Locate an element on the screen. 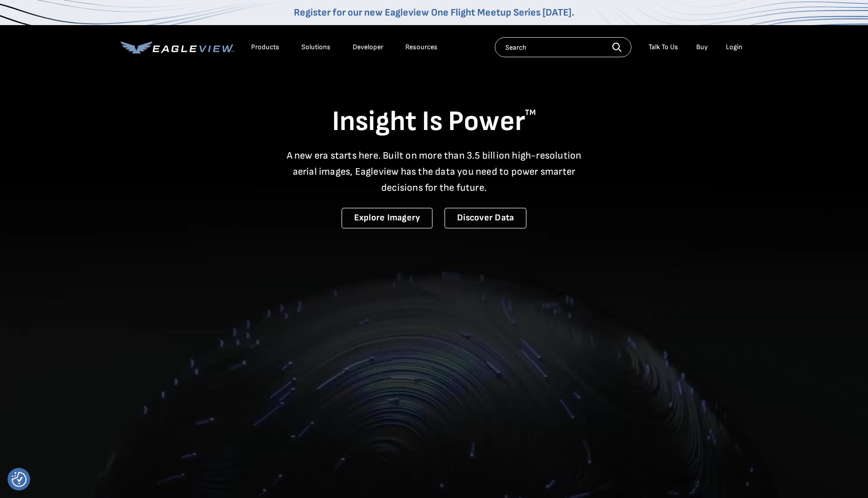  div: Solutions is located at coordinates (316, 48).